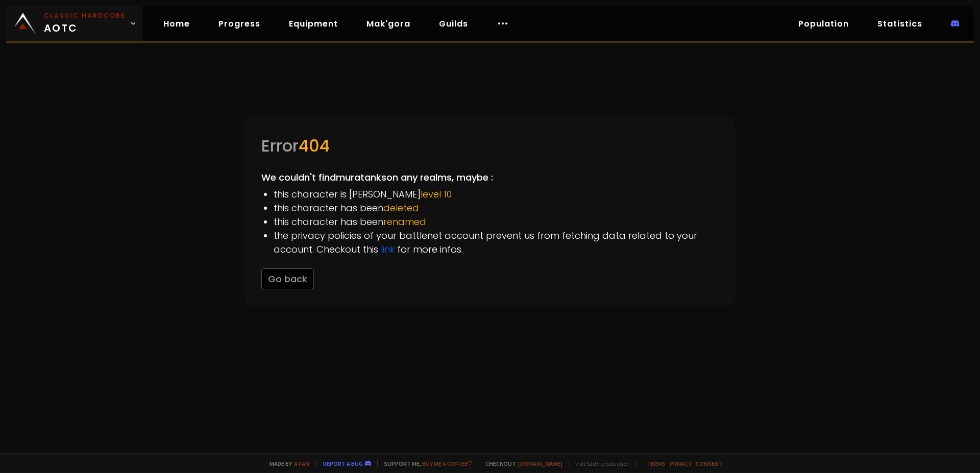 The width and height of the screenshot is (980, 473). Describe the element at coordinates (656, 463) in the screenshot. I see `a: Terms` at that location.